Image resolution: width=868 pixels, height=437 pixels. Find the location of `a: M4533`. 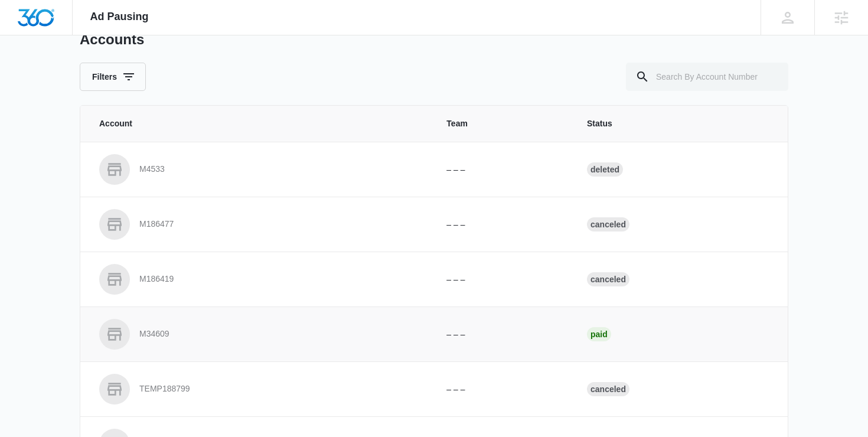

a: M4533 is located at coordinates (259, 170).